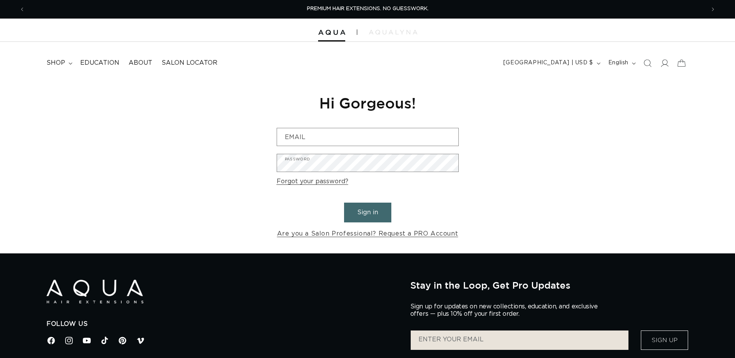 The image size is (735, 358). I want to click on a: Education, so click(100, 63).